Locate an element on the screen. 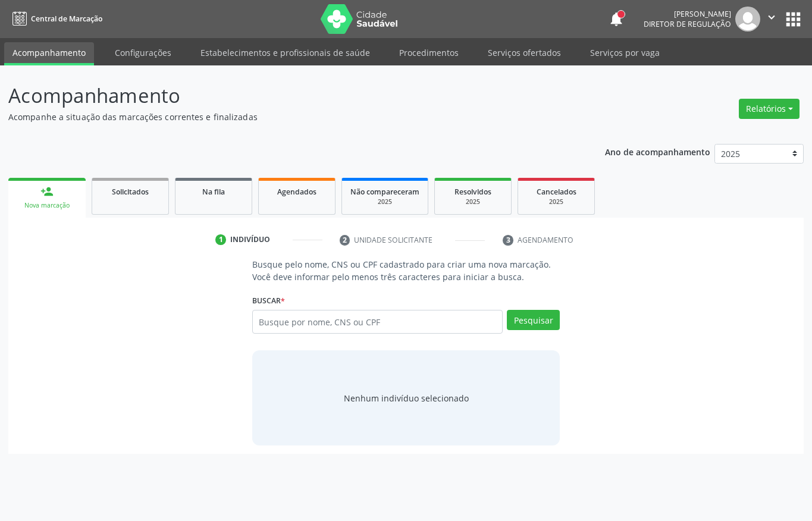 The width and height of the screenshot is (812, 521). button: apps is located at coordinates (793, 19).